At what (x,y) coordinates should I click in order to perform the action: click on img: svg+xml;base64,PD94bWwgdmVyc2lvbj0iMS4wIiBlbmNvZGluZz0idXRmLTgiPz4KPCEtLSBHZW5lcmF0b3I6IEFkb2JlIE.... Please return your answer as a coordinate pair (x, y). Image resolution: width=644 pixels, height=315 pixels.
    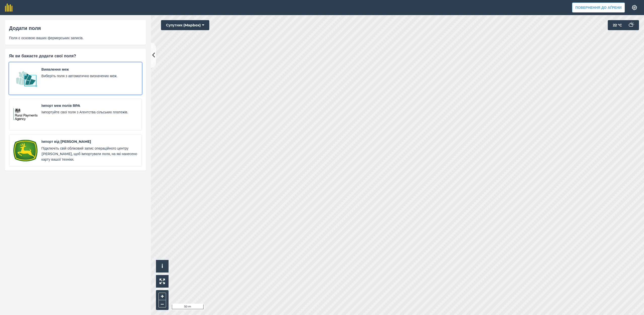
    Looking at the image, I should click on (631, 25).